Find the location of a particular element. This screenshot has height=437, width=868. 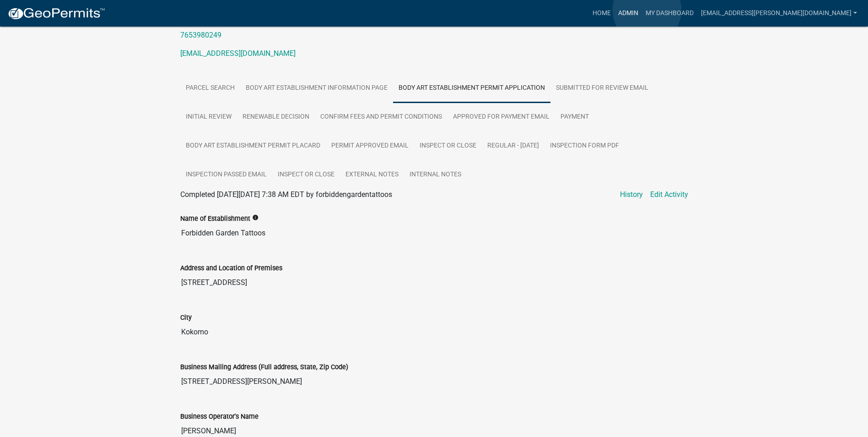

a: History is located at coordinates (631, 194).